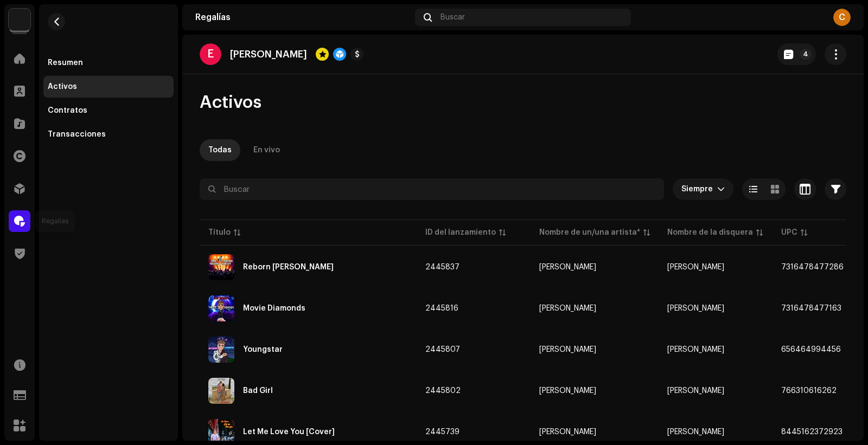 Image resolution: width=868 pixels, height=445 pixels. I want to click on div: Resumen, so click(65, 63).